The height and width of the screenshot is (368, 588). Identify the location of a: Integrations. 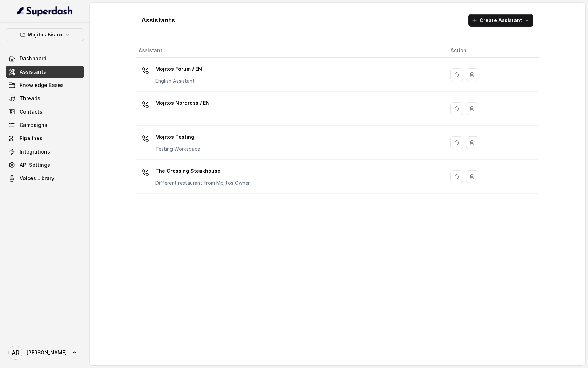
(45, 152).